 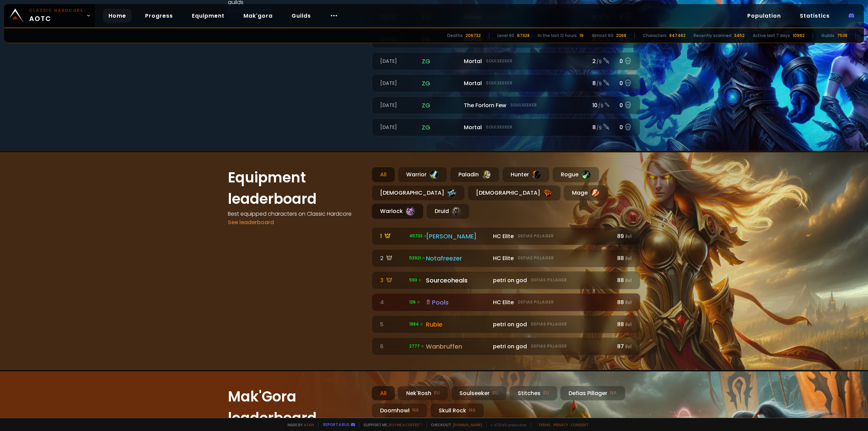 What do you see at coordinates (798, 36) in the screenshot?
I see `div: 10992` at bounding box center [798, 36].